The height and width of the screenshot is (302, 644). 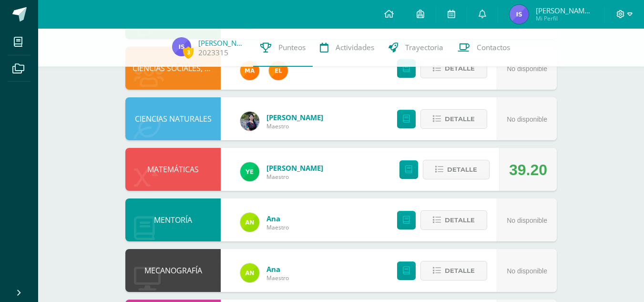 I want to click on a: Contactos, so click(x=484, y=47).